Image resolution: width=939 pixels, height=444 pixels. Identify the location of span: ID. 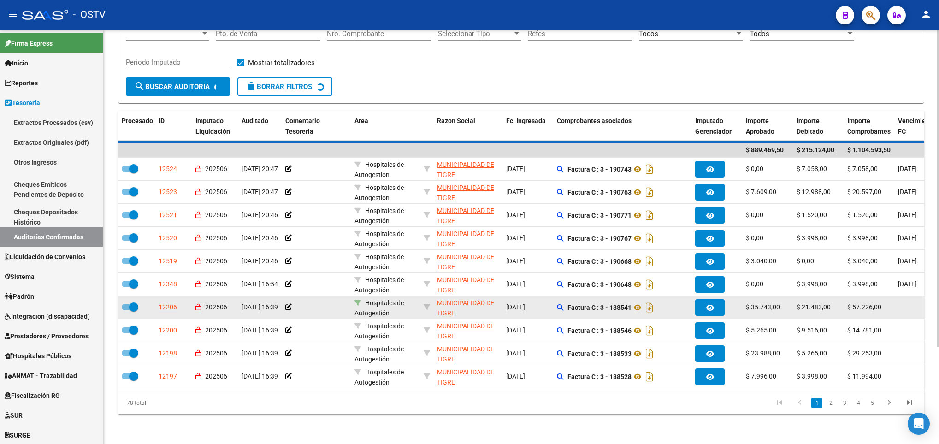
(161, 121).